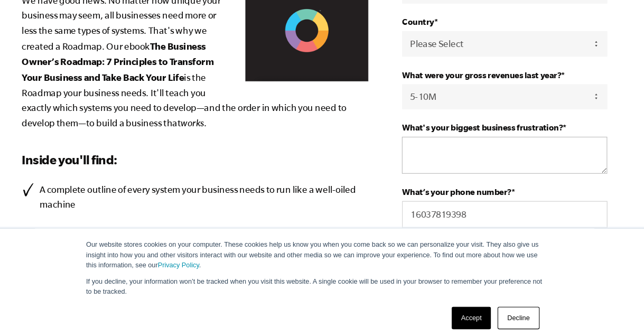 This screenshot has width=644, height=336. Describe the element at coordinates (322, 252) in the screenshot. I see `p: Our website stores cookies on your computer. These cookies help us know you when you come back so...` at that location.